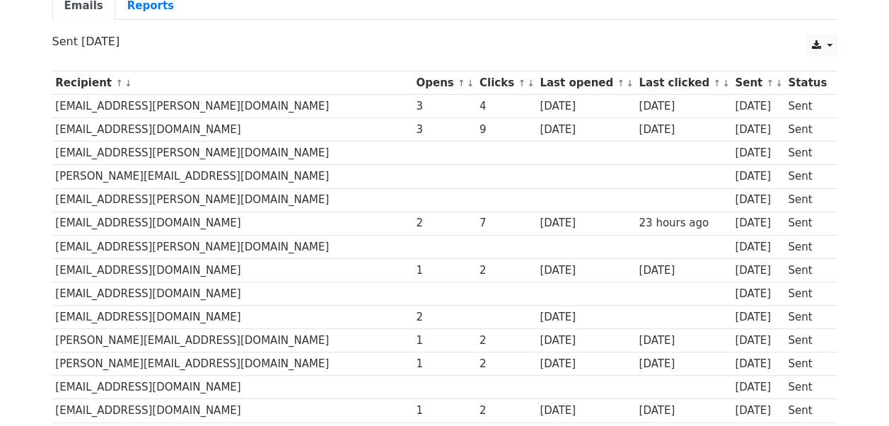  What do you see at coordinates (506, 106) in the screenshot?
I see `div: 4` at bounding box center [506, 106].